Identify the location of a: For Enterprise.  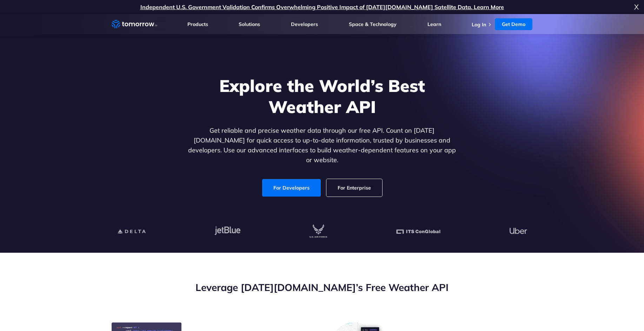
(354, 188).